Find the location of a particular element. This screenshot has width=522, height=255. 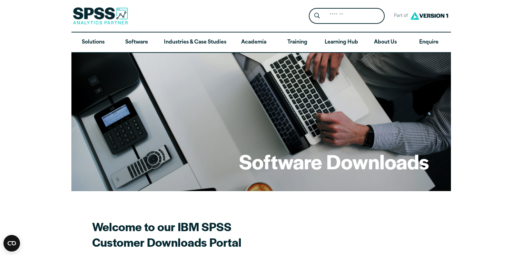

svg: Search magnifying glass icon is located at coordinates (317, 16).